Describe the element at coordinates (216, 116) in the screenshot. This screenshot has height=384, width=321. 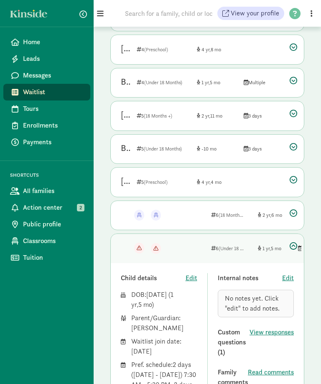
I see `span: 11` at that location.